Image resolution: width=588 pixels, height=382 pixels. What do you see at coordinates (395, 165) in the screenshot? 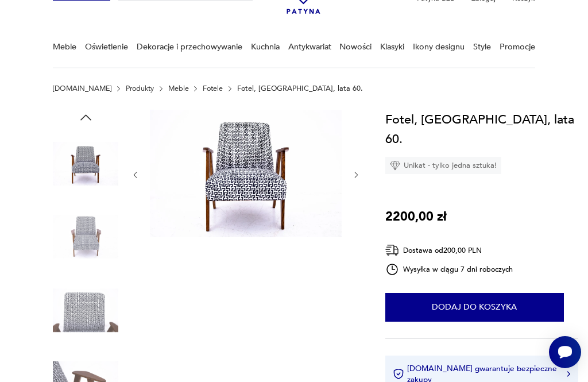
I see `img: Ikona diamentu` at bounding box center [395, 165].